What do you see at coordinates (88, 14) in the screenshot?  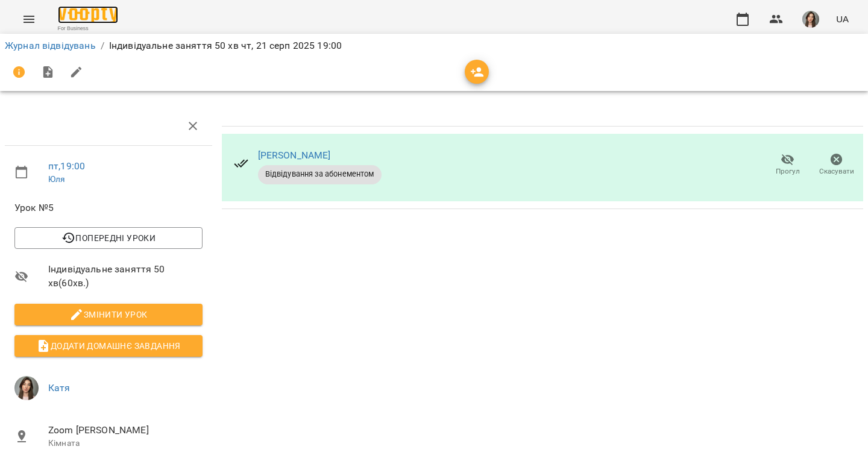 I see `img: Voopty Logo` at bounding box center [88, 14].